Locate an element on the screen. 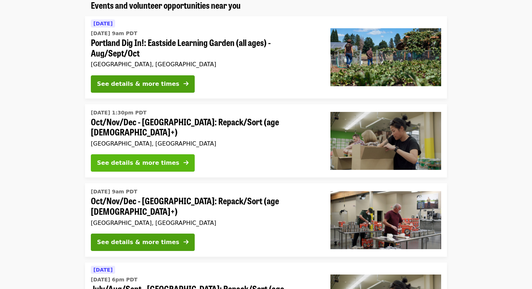 The height and width of the screenshot is (289, 532). a: See details for "Oct/Nov/Dec - Portland: Repack/Sort (age 16+)" is located at coordinates (266, 220).